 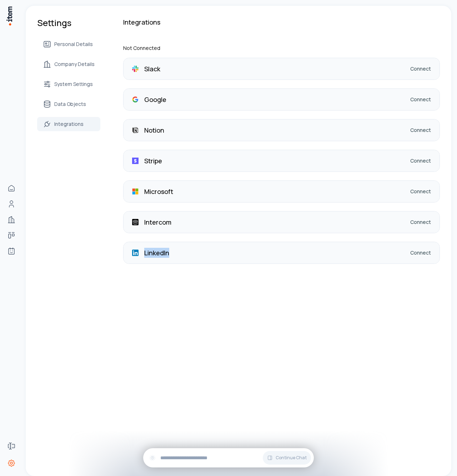 What do you see at coordinates (68, 84) in the screenshot?
I see `a: System Settings` at bounding box center [68, 84].